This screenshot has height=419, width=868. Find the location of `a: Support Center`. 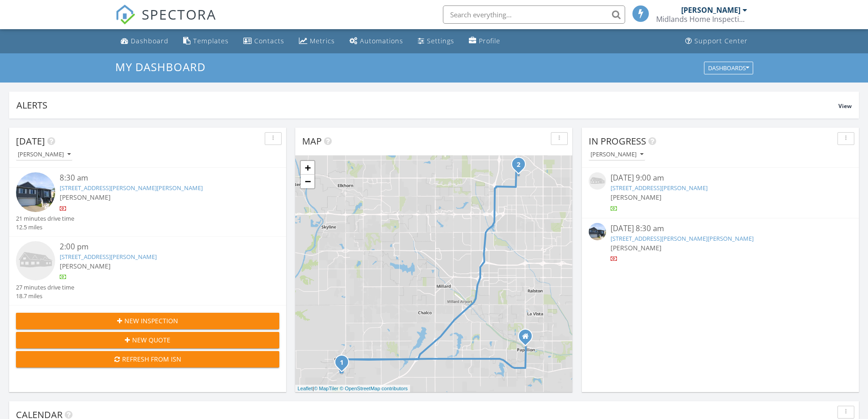

a: Support Center is located at coordinates (716, 41).